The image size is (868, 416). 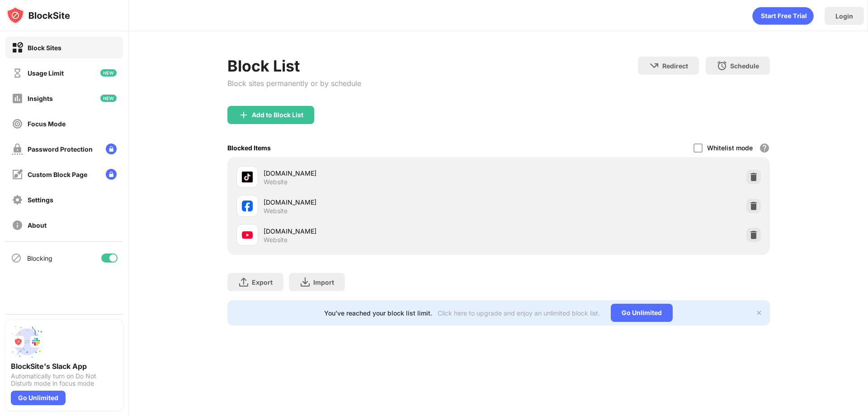 What do you see at coordinates (378, 312) in the screenshot?
I see `div: You’ve reached your block list limit.` at bounding box center [378, 312].